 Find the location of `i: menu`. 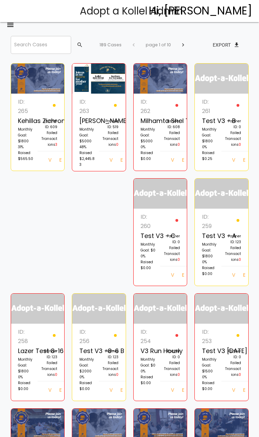

i: menu is located at coordinates (10, 25).